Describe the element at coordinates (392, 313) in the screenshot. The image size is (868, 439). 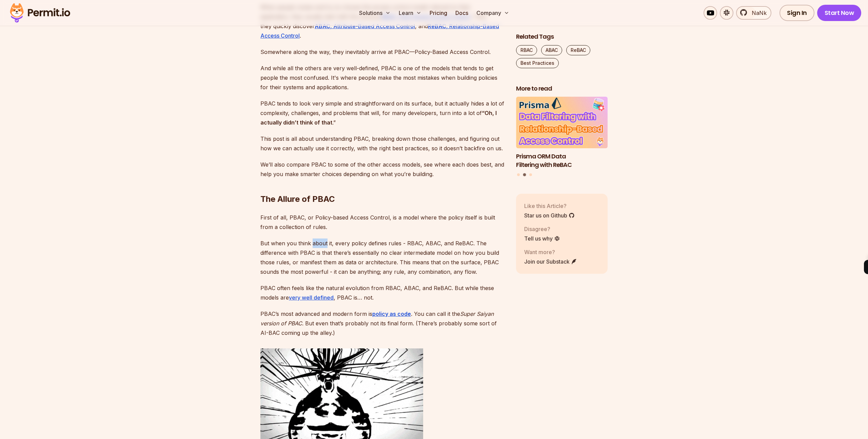
I see `a: policy as code` at that location.